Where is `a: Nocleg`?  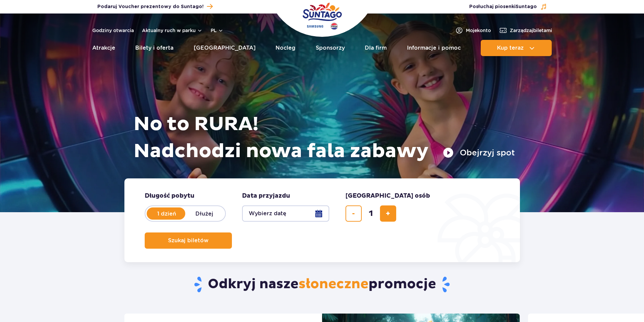
a: Nocleg is located at coordinates (285, 48).